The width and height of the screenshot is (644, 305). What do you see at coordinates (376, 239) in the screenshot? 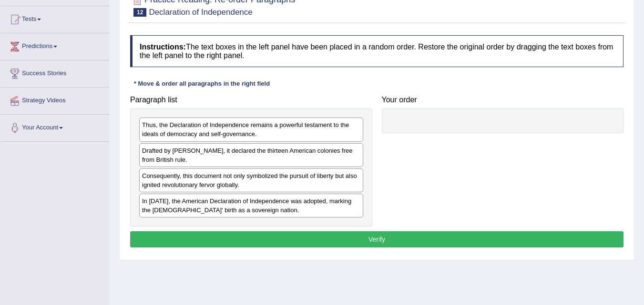
I see `button: Verify` at bounding box center [376, 239].